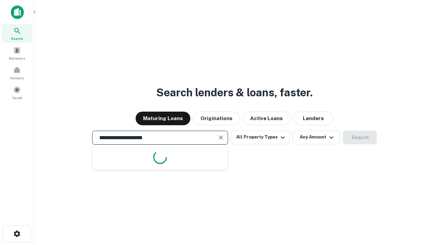 The height and width of the screenshot is (245, 435). I want to click on button: All Property Types, so click(260, 137).